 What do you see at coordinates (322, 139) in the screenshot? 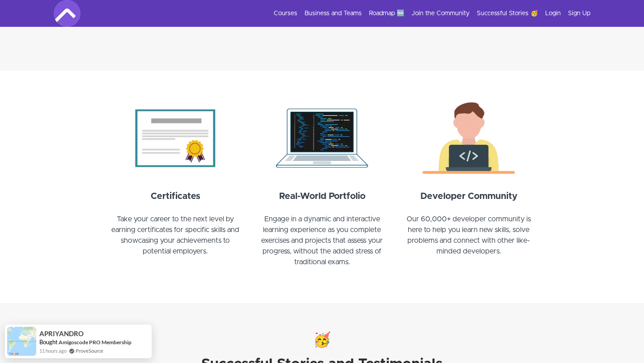
I see `img: Create a real-world portfolio` at bounding box center [322, 139].